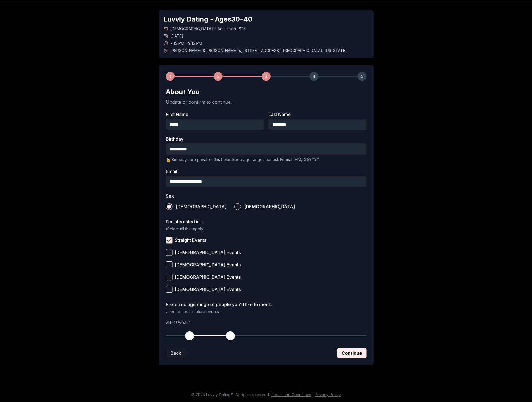  What do you see at coordinates (352, 353) in the screenshot?
I see `button: Continue` at bounding box center [352, 353].